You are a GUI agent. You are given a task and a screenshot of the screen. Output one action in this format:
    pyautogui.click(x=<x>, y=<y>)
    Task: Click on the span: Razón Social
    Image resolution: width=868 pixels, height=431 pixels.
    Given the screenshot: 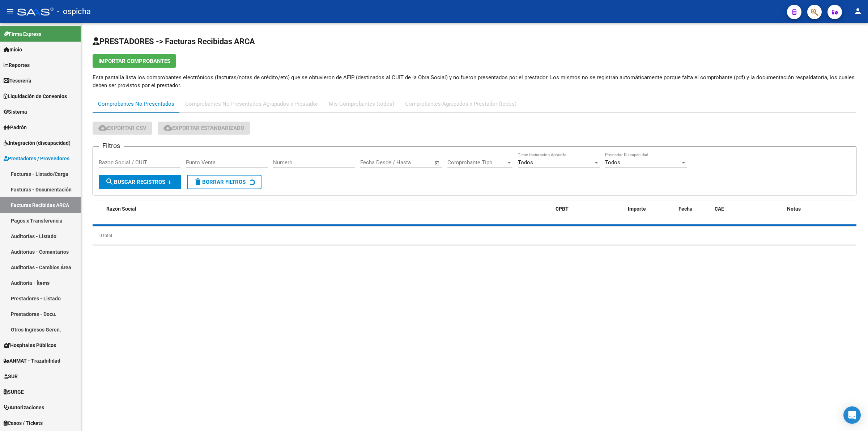 What is the action you would take?
    pyautogui.click(x=121, y=209)
    